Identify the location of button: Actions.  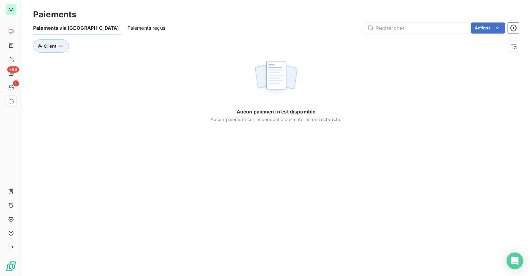
(488, 28).